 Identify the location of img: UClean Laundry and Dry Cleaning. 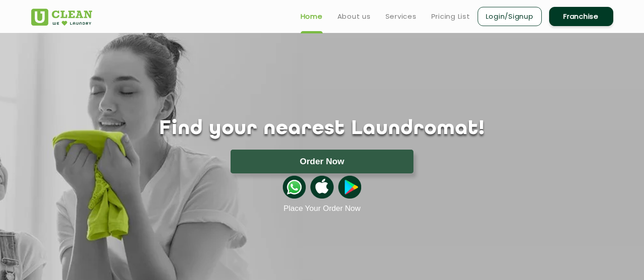
(61, 17).